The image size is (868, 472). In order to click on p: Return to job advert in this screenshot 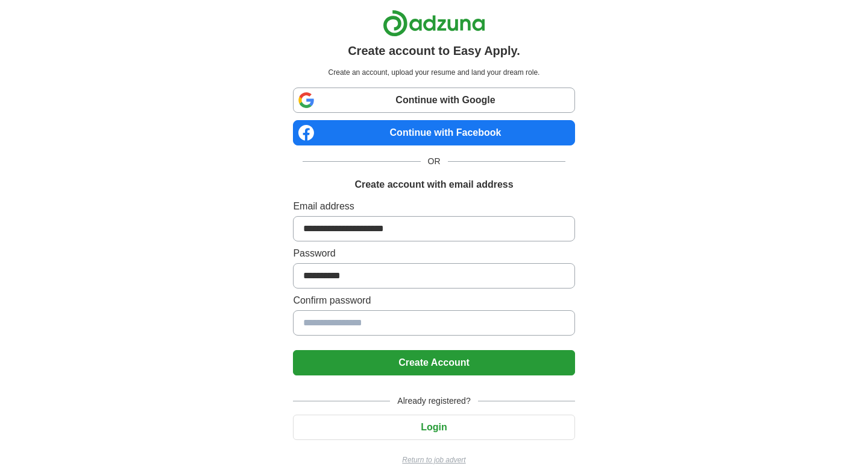, I will do `click(433, 460)`.